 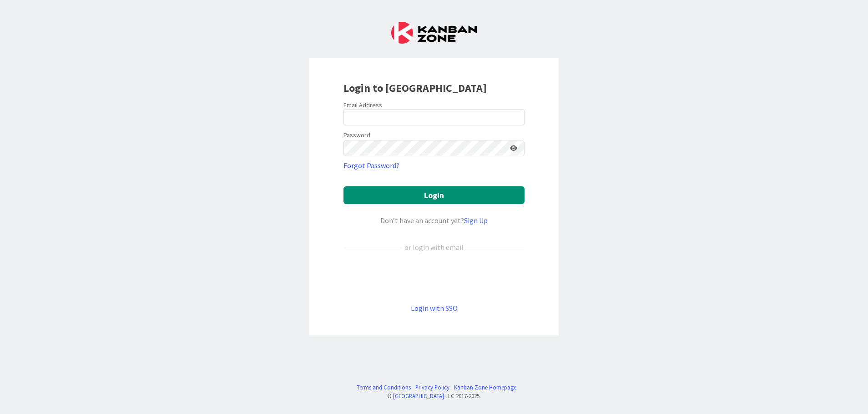 What do you see at coordinates (357, 135) in the screenshot?
I see `label: Password` at bounding box center [357, 135].